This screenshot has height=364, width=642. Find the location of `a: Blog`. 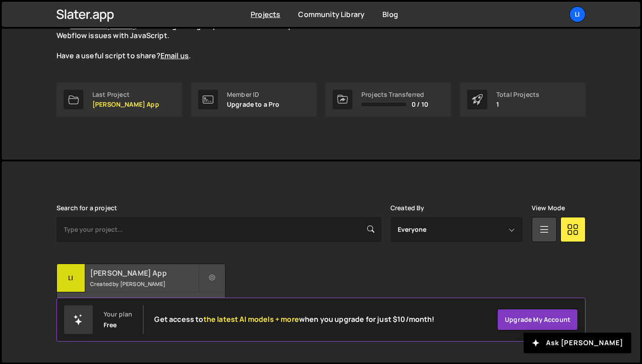

a: Blog is located at coordinates (390, 14).